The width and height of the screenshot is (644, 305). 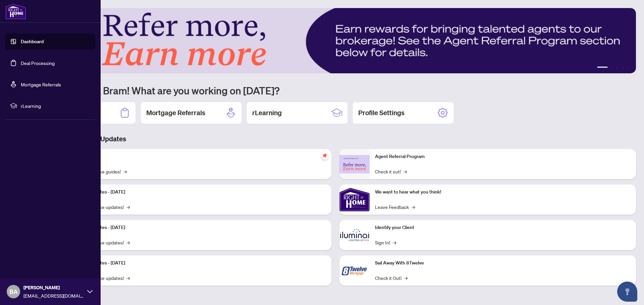 What do you see at coordinates (382, 113) in the screenshot?
I see `h2: Profile Settings` at bounding box center [382, 113].